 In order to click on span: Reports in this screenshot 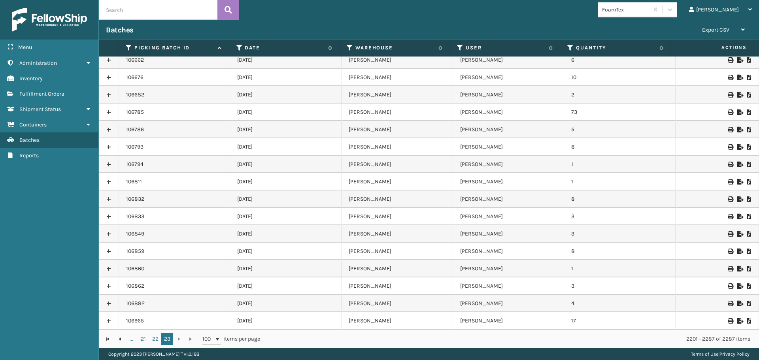, I will do `click(29, 155)`.